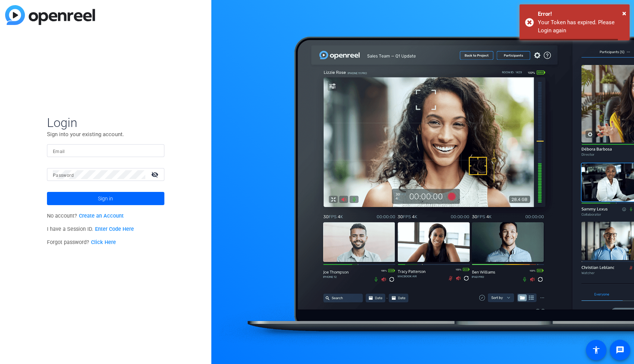 Image resolution: width=634 pixels, height=364 pixels. What do you see at coordinates (101, 216) in the screenshot?
I see `a: Create an Account` at bounding box center [101, 216].